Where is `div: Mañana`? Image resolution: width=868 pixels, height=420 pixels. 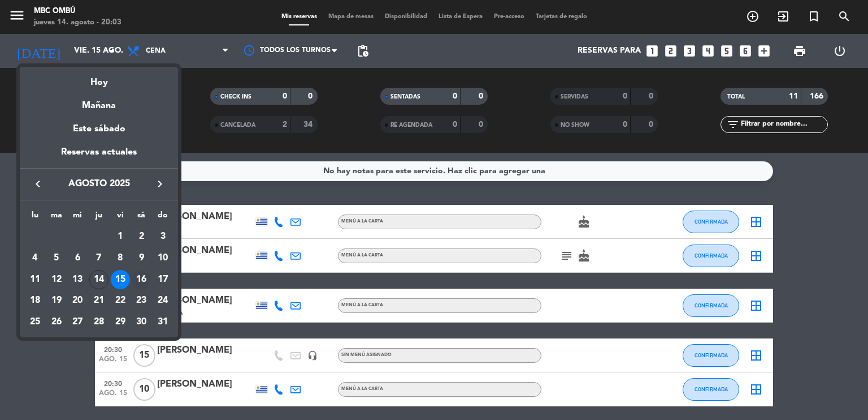 div: Mañana is located at coordinates (99, 102).